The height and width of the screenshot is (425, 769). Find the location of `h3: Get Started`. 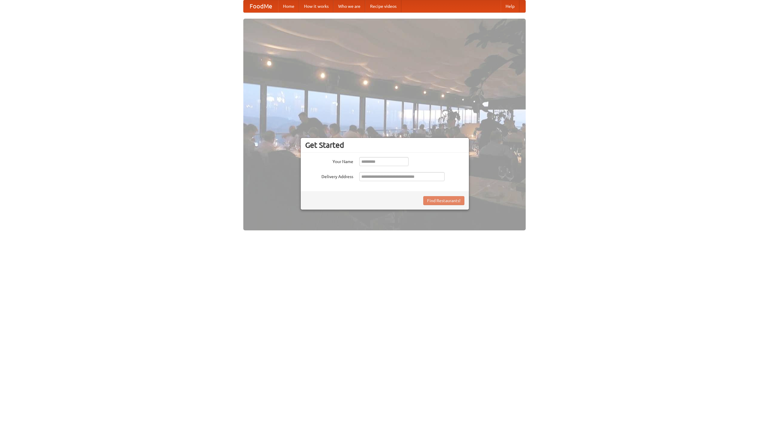

h3: Get Started is located at coordinates (385, 145).